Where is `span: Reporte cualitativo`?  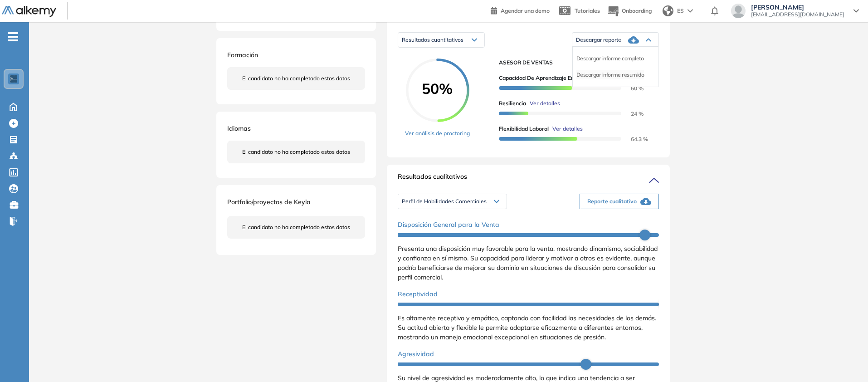
span: Reporte cualitativo is located at coordinates (612, 201).